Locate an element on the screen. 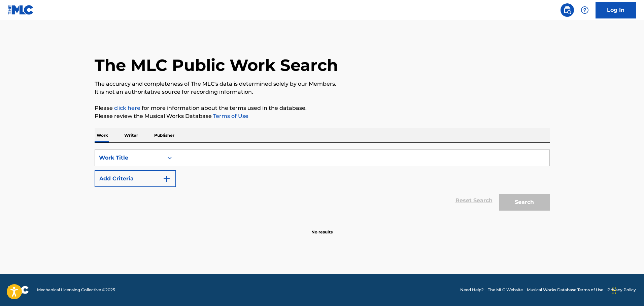 Image resolution: width=644 pixels, height=306 pixels. p: It is not an authoritative source for recording information. is located at coordinates (322, 92).